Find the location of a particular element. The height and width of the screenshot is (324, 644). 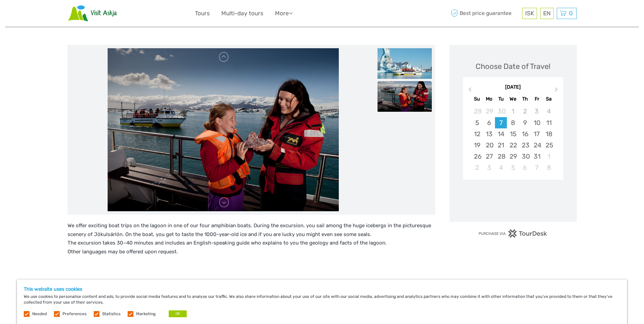

div: Choose Wednesday, October 22nd, 2025 is located at coordinates (512, 145).